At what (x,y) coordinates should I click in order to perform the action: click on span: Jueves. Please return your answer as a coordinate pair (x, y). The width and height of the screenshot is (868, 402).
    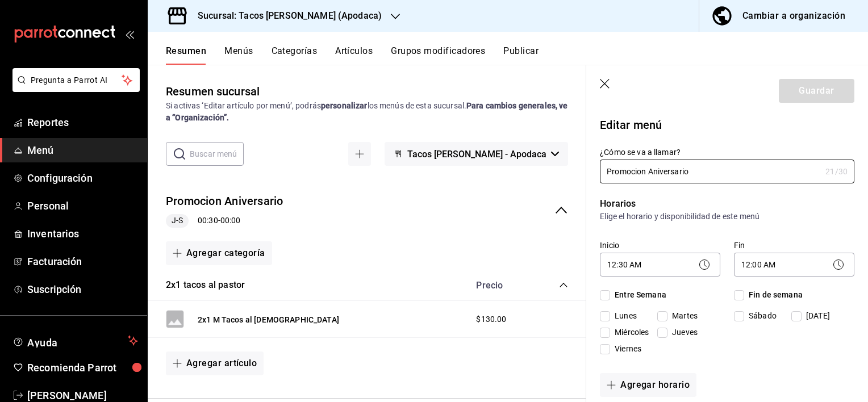
    Looking at the image, I should click on (682, 333).